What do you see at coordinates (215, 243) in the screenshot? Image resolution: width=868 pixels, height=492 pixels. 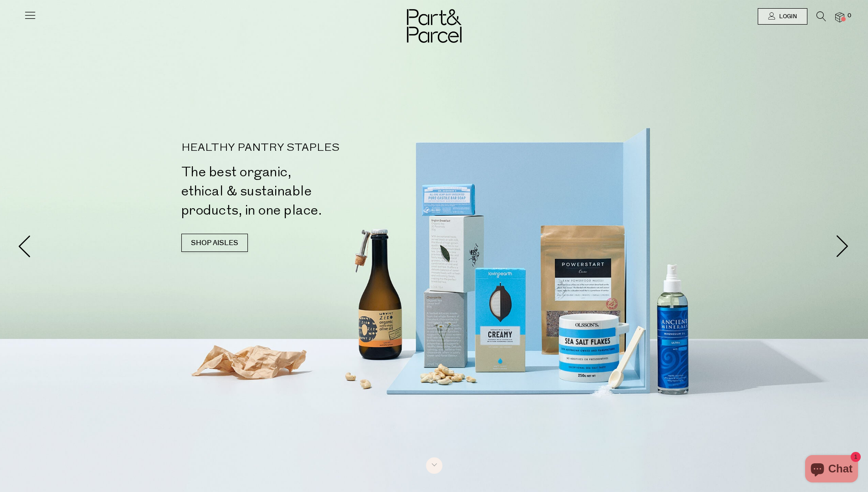 I see `a: SHOP AISLES` at bounding box center [215, 243].